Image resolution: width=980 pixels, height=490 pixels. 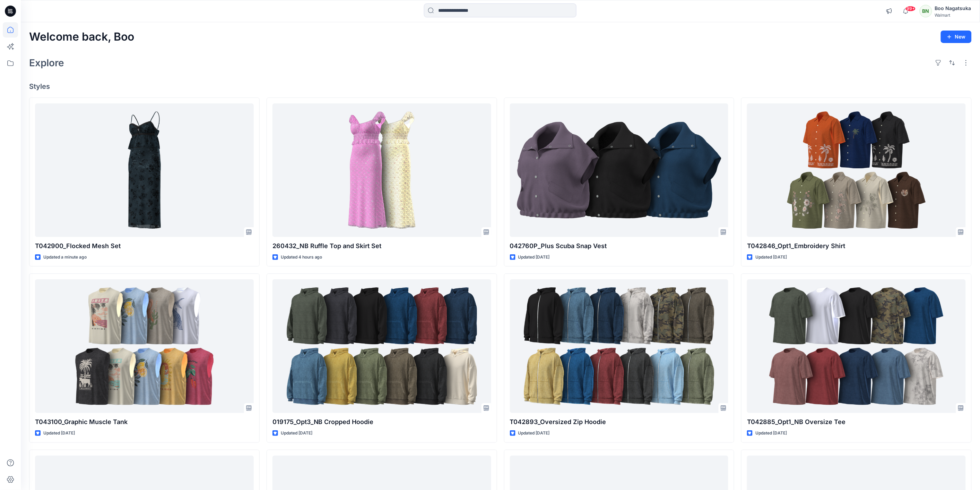 What do you see at coordinates (953, 15) in the screenshot?
I see `div: Walmart` at bounding box center [953, 15].